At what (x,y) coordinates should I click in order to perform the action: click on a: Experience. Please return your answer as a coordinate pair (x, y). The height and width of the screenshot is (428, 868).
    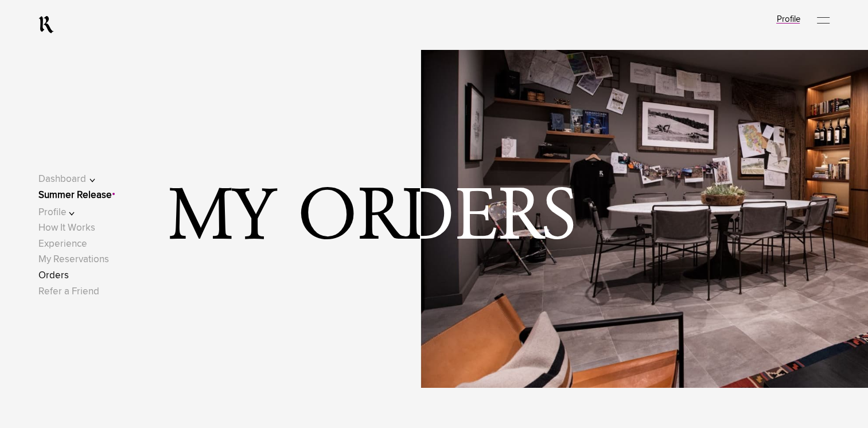
    Looking at the image, I should click on (63, 244).